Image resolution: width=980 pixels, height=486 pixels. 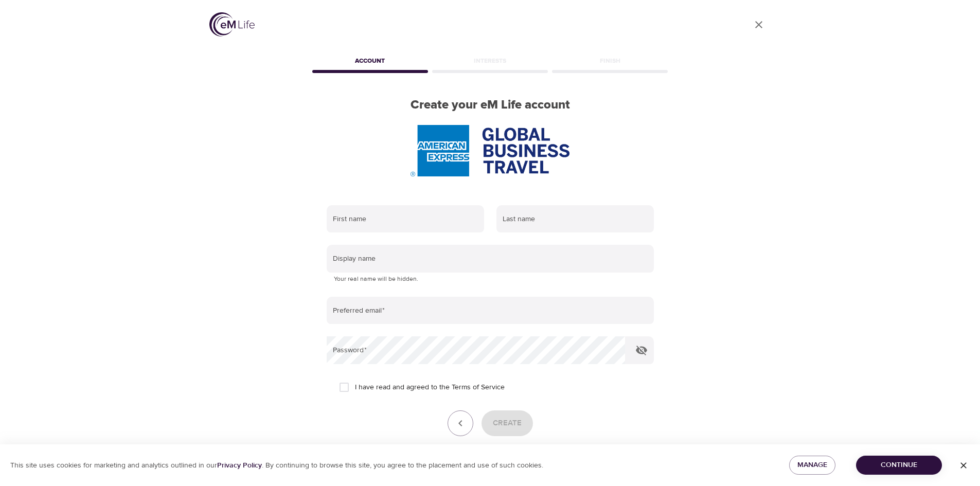 I want to click on h2: Create your eM Life account, so click(x=490, y=105).